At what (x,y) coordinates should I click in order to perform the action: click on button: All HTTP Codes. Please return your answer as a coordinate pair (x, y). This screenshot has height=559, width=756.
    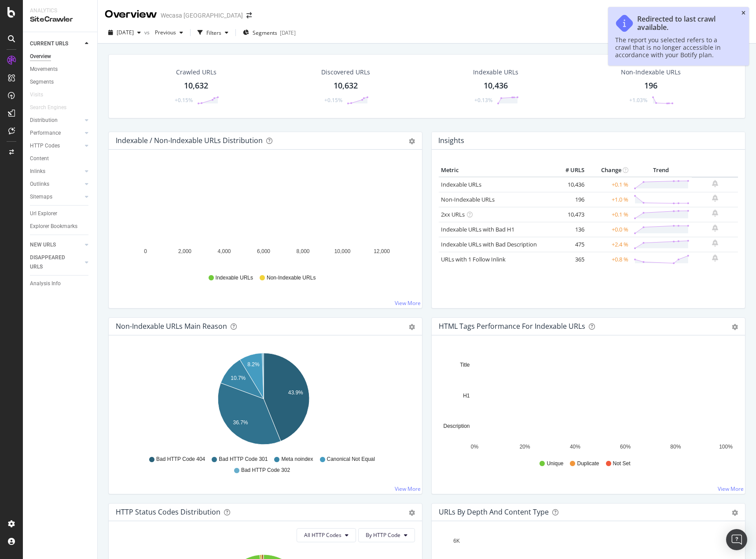
    Looking at the image, I should click on (326, 535).